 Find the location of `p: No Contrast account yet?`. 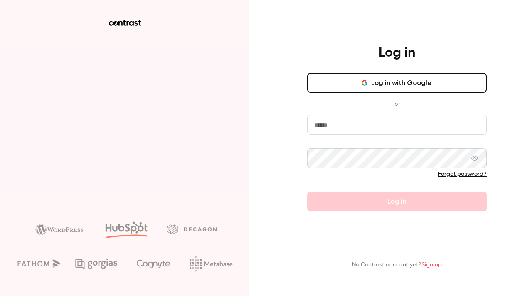

p: No Contrast account yet? is located at coordinates (397, 264).